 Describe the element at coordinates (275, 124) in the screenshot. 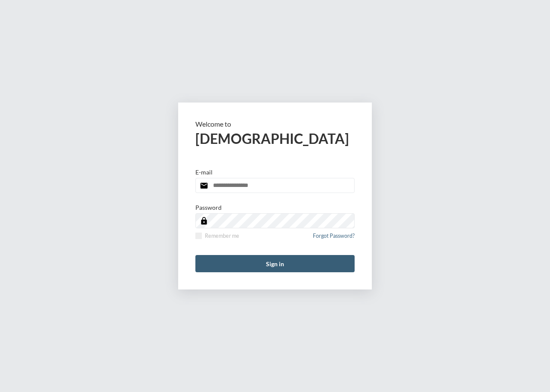

I see `p: Welcome to` at that location.